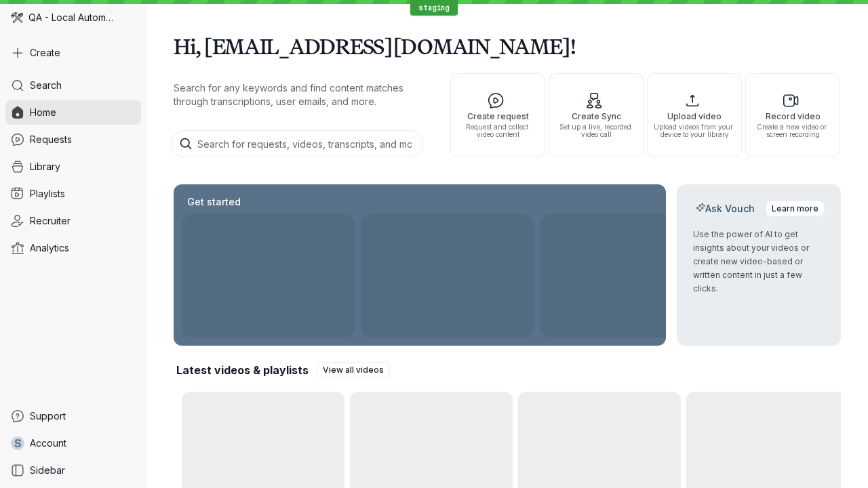 This screenshot has width=868, height=488. I want to click on span: Upload video, so click(694, 116).